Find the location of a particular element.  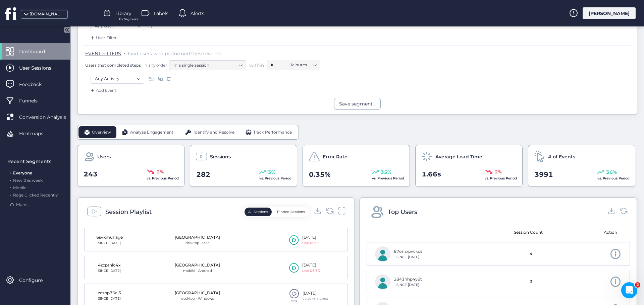

div: 4zcptnlo4x is located at coordinates (109, 265).